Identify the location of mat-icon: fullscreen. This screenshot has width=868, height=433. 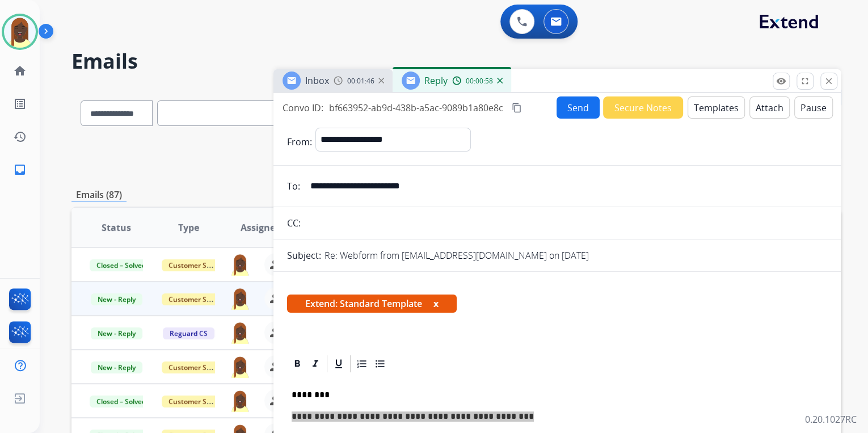
(805, 81).